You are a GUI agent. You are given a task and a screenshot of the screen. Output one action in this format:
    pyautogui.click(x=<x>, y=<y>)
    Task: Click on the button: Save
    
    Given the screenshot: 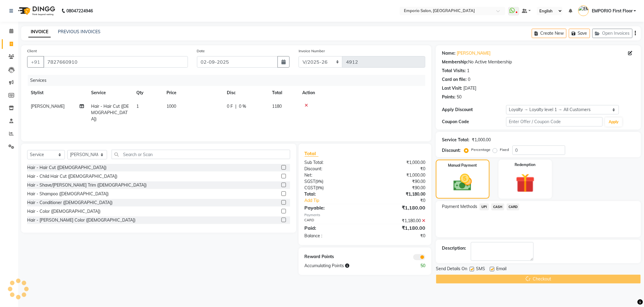 What is the action you would take?
    pyautogui.click(x=580, y=33)
    